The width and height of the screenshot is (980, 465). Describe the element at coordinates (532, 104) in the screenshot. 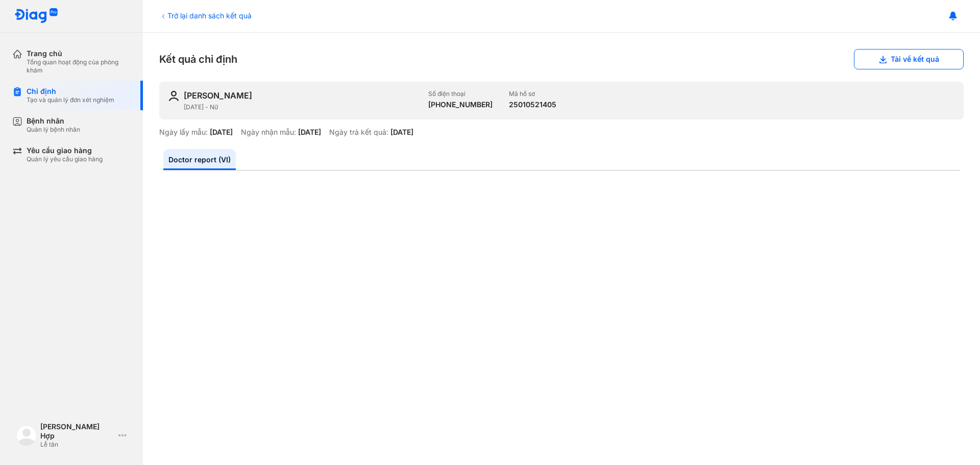

I see `div: 25010521405` at that location.